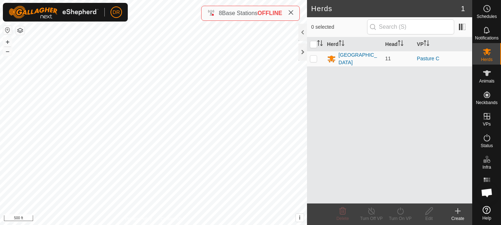 The height and width of the screenshot is (225, 501). I want to click on span: Schedules, so click(486, 17).